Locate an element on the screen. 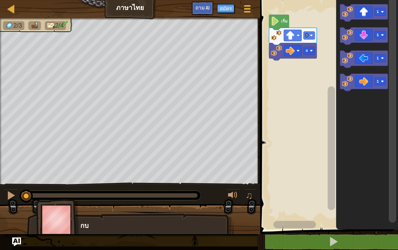 The width and height of the screenshot is (398, 250). li: เก็บอัญมณี is located at coordinates (14, 26).